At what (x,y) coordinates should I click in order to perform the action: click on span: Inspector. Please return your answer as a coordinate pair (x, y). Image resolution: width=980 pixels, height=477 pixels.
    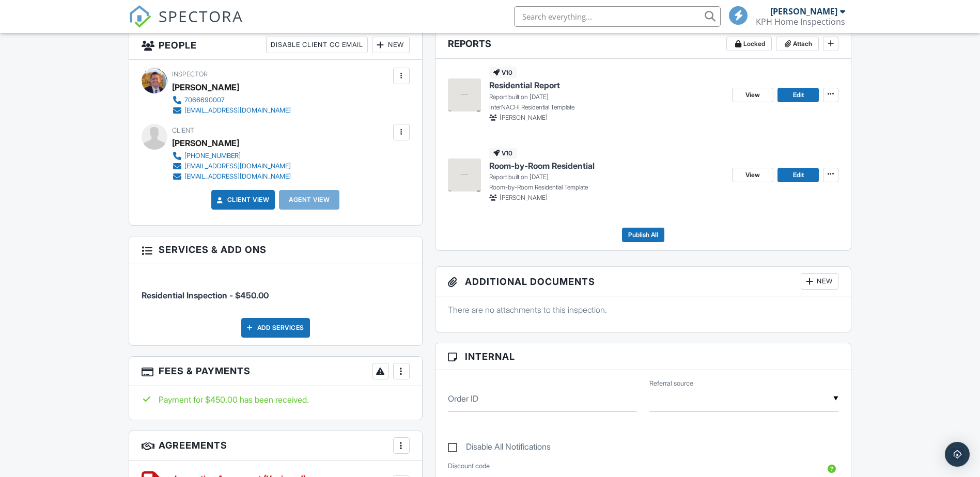
    Looking at the image, I should click on (189, 74).